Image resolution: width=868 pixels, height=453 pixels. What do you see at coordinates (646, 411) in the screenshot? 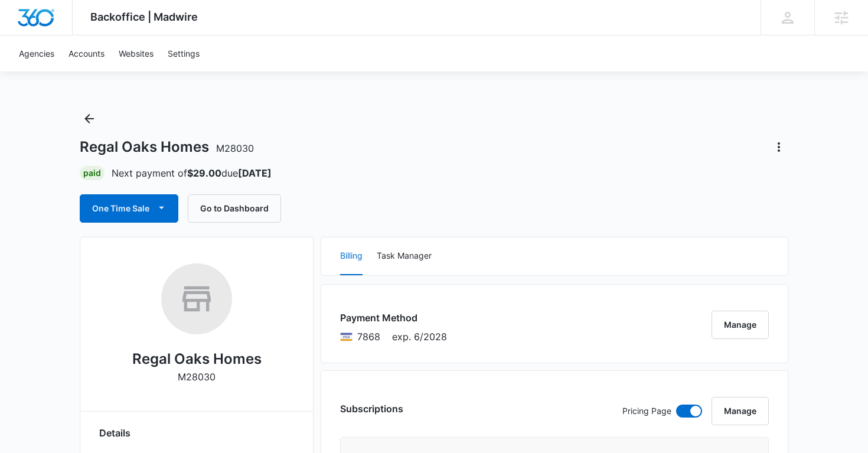
I see `p: Pricing Page` at bounding box center [646, 411].